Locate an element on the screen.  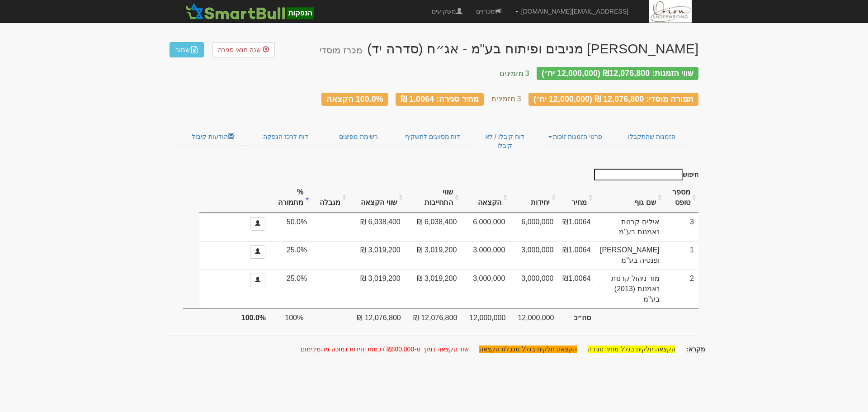
a: הזמנות שהתקבלו is located at coordinates (652, 136).